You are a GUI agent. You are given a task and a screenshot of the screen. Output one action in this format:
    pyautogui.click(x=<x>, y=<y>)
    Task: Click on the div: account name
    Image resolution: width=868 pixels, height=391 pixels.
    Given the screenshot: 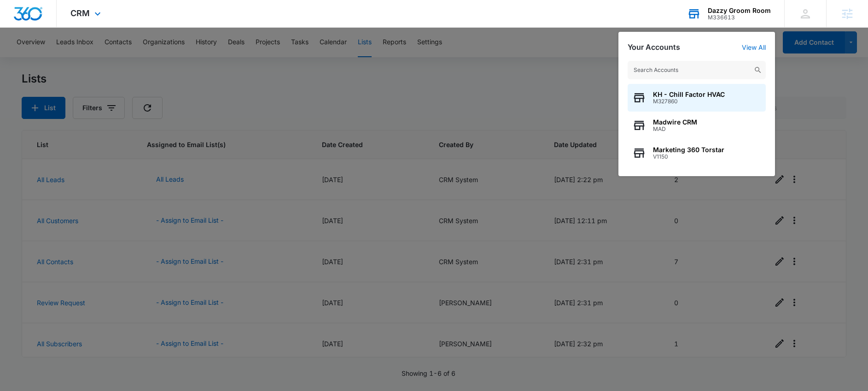 What is the action you would take?
    pyautogui.click(x=740, y=11)
    